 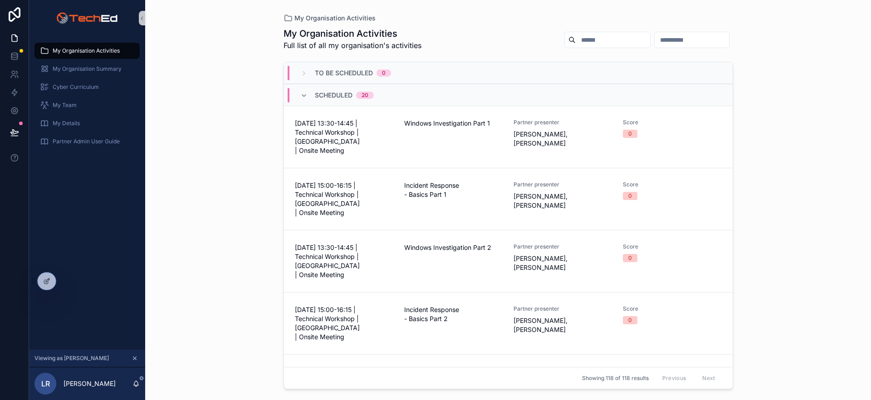 What do you see at coordinates (66, 123) in the screenshot?
I see `span: My Details` at bounding box center [66, 123].